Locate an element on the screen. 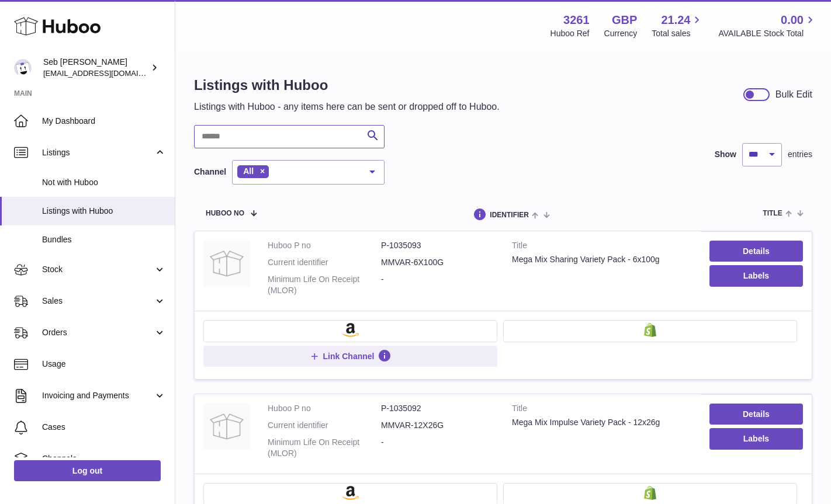 The width and height of the screenshot is (831, 504). span: Bundles is located at coordinates (104, 240).